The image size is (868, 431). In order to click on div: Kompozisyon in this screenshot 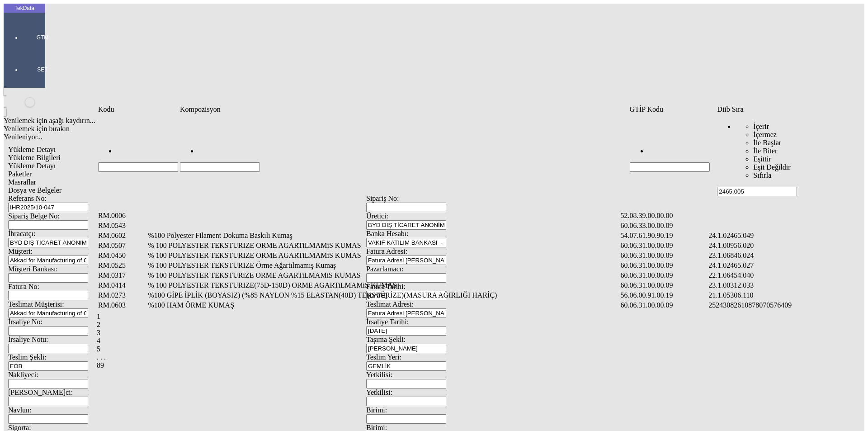, I will do `click(404, 110)`.